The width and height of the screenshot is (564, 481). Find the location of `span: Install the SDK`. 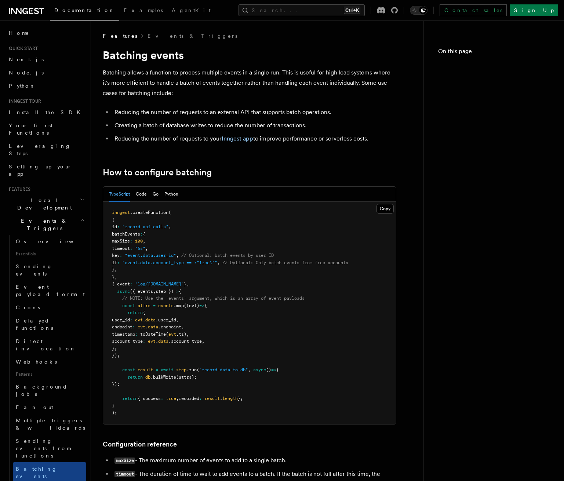

span: Install the SDK is located at coordinates (47, 112).